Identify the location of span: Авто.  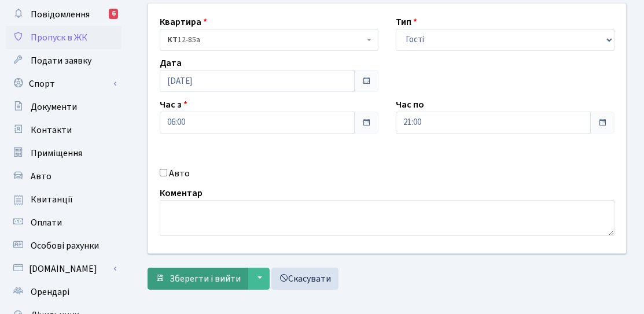
(41, 176).